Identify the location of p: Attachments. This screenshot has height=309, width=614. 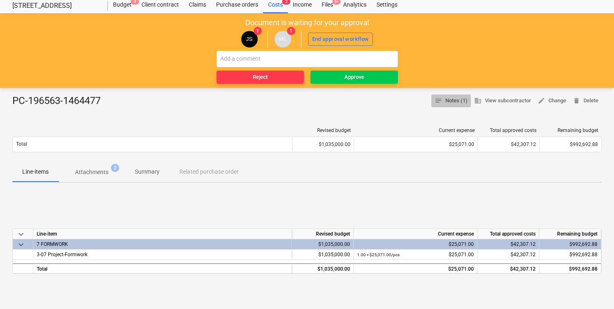
(91, 172).